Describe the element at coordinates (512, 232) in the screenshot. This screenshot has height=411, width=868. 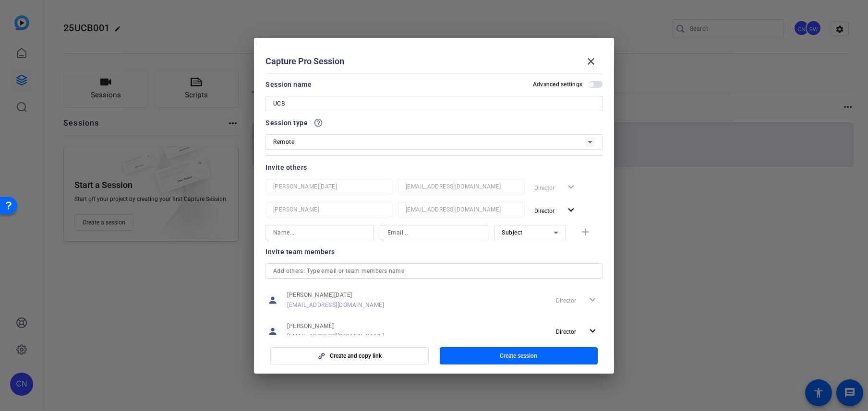
I see `span: Subject` at that location.